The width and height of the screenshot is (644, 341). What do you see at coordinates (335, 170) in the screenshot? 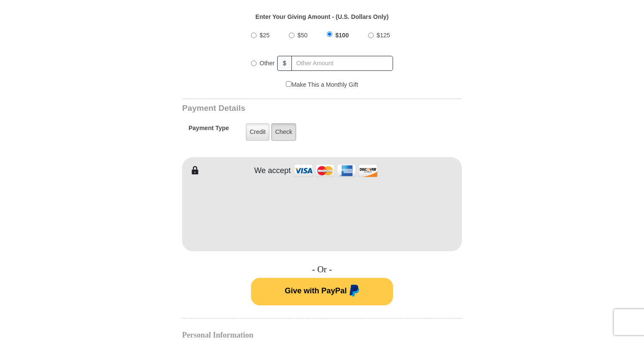
I see `img: credit cards accepted` at bounding box center [335, 170].